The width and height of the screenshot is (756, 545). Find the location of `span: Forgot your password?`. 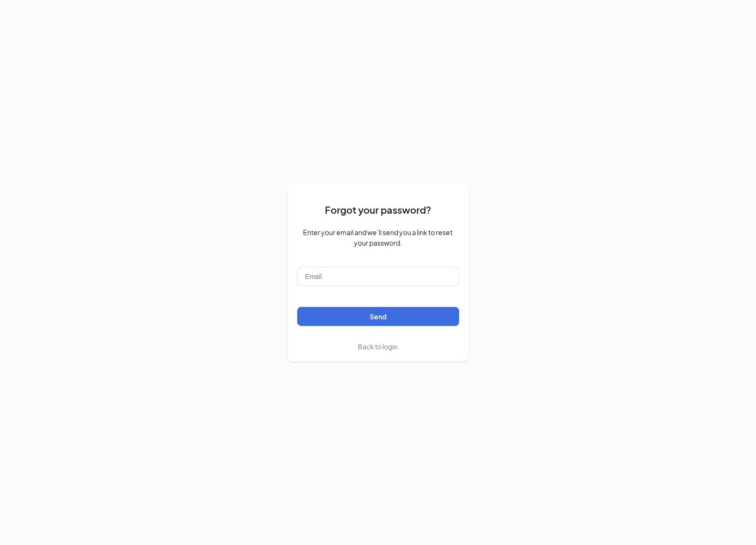

span: Forgot your password? is located at coordinates (378, 210).